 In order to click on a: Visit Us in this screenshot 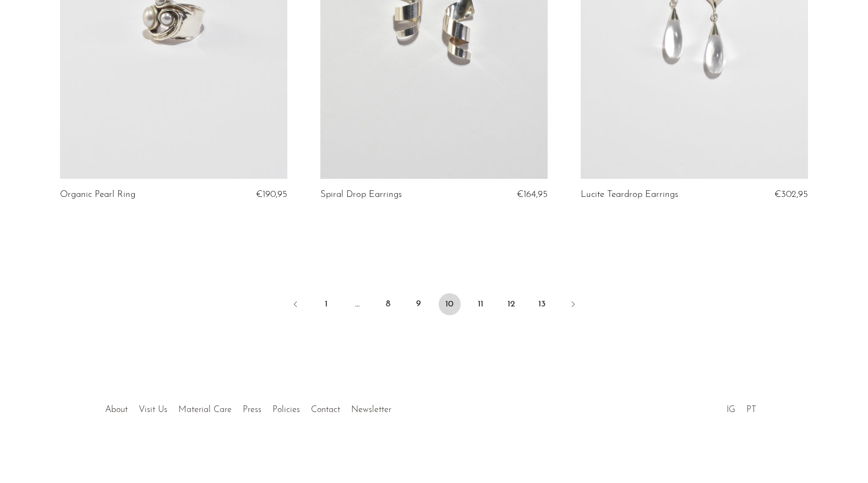, I will do `click(153, 410)`.